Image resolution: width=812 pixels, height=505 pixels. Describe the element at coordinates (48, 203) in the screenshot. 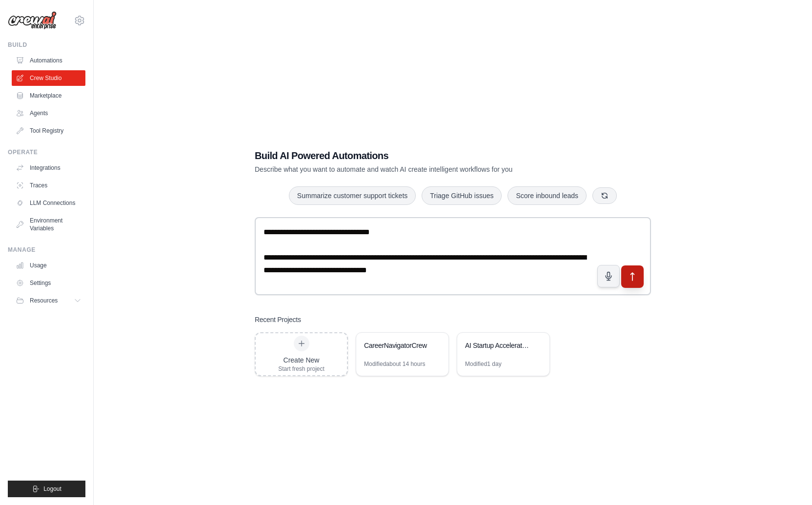

I see `a: LLM Connections` at that location.